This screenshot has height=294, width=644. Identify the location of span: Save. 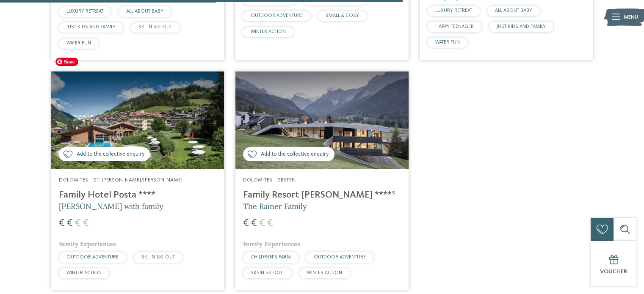
(67, 62).